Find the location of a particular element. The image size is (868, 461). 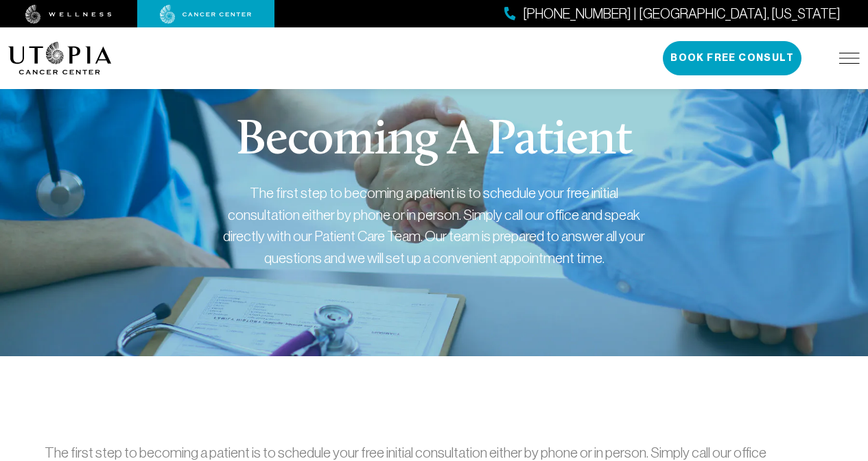

img: cancer center is located at coordinates (206, 14).